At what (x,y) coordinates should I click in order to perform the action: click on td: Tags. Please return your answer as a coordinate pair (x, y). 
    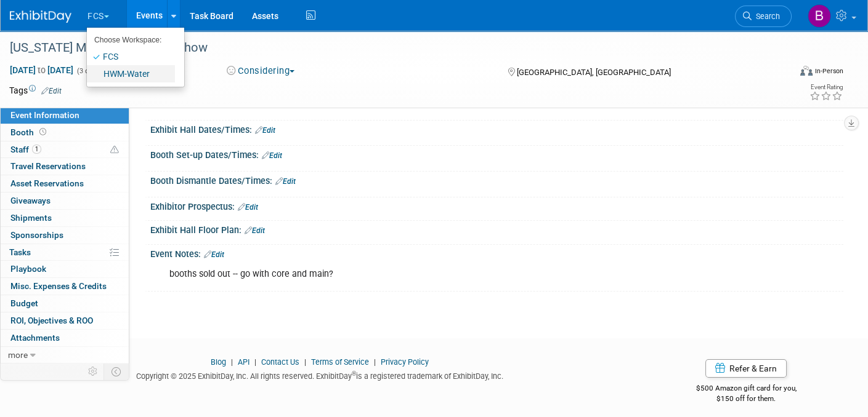
    Looking at the image, I should click on (35, 91).